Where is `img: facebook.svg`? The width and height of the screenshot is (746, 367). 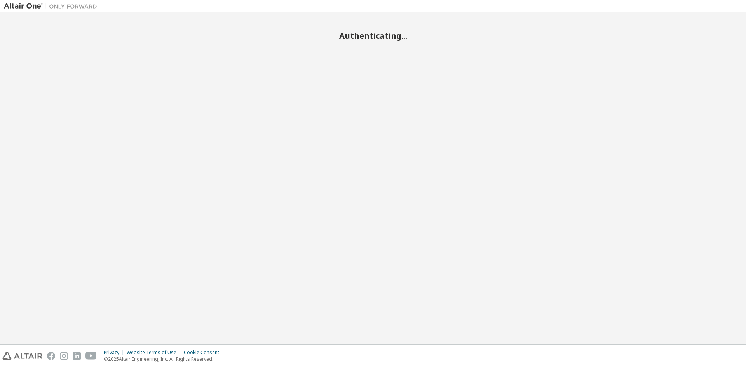
img: facebook.svg is located at coordinates (51, 356).